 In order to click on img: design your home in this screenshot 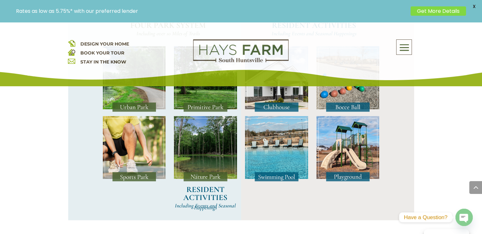, I will do `click(71, 43)`.